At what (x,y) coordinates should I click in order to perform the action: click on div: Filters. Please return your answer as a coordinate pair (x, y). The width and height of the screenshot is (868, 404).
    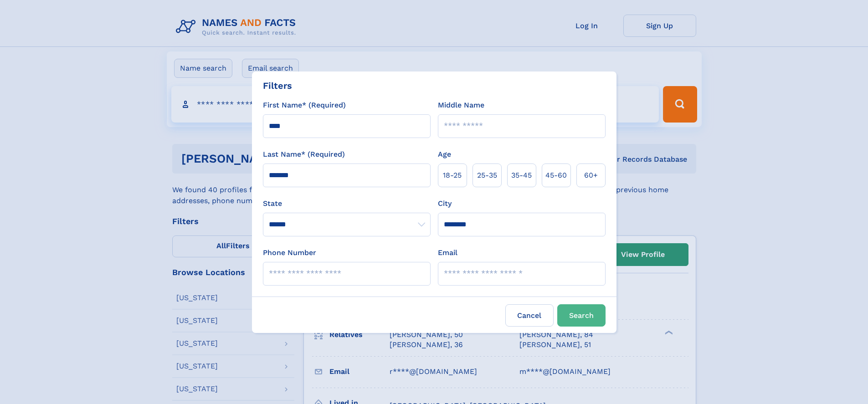
    Looking at the image, I should click on (278, 85).